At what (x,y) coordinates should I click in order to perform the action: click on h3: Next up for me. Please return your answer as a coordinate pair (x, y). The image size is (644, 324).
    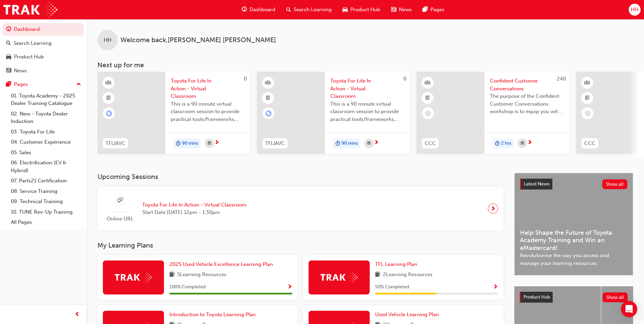
    Looking at the image, I should click on (365, 65).